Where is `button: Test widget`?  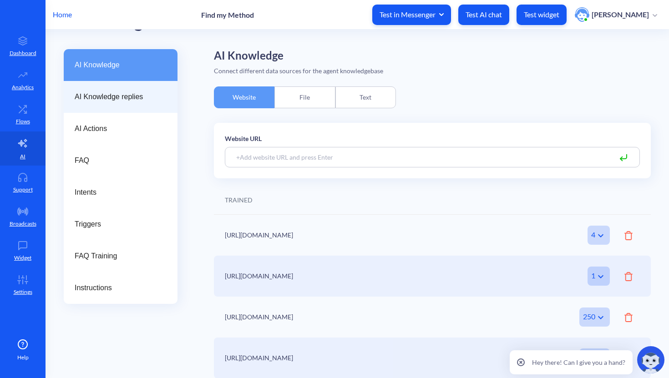 button: Test widget is located at coordinates (542, 15).